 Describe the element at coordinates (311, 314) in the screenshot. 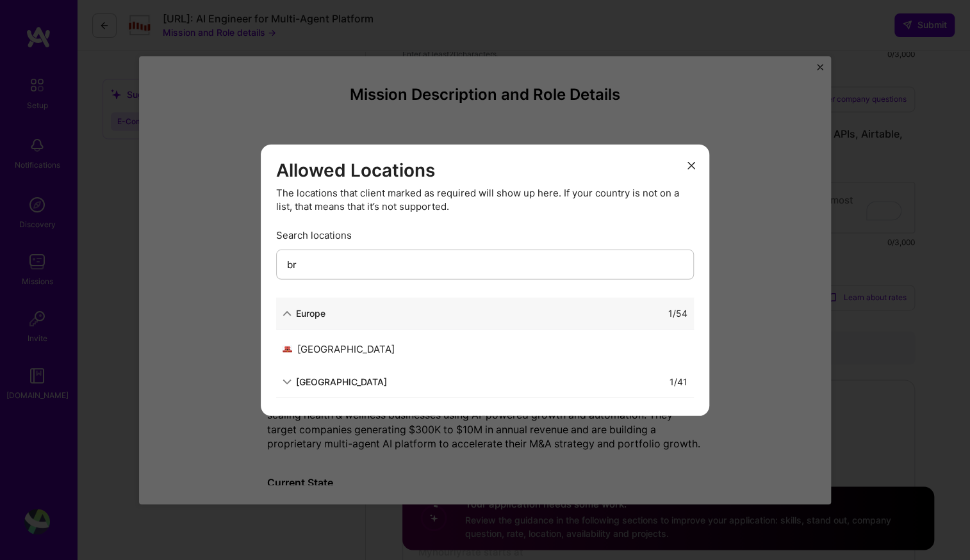

I see `div: Europe` at that location.